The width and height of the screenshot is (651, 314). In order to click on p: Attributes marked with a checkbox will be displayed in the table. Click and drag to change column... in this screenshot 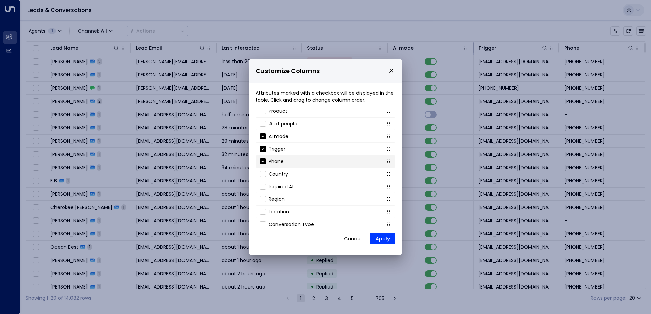, I will do `click(325, 97)`.